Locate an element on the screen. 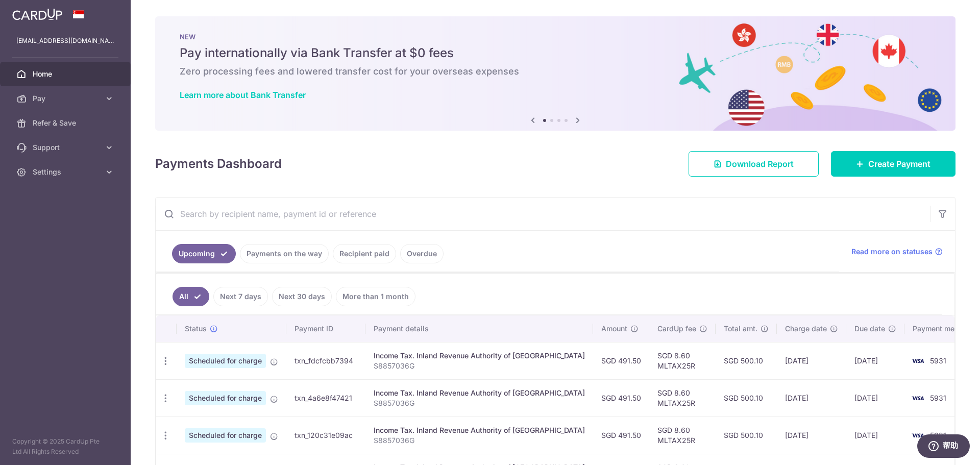 The height and width of the screenshot is (465, 980). img: Bank transfer banner is located at coordinates (555, 74).